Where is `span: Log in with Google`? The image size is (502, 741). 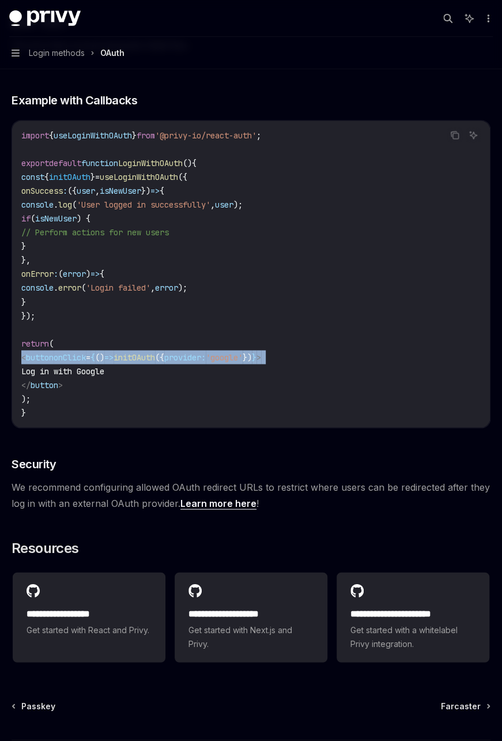 span: Log in with Google is located at coordinates (63, 371).